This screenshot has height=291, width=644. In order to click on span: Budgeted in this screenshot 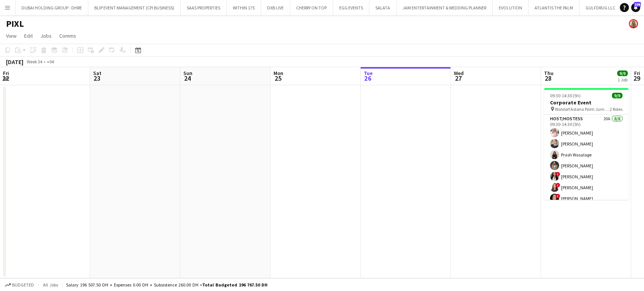, I will do `click(23, 285)`.